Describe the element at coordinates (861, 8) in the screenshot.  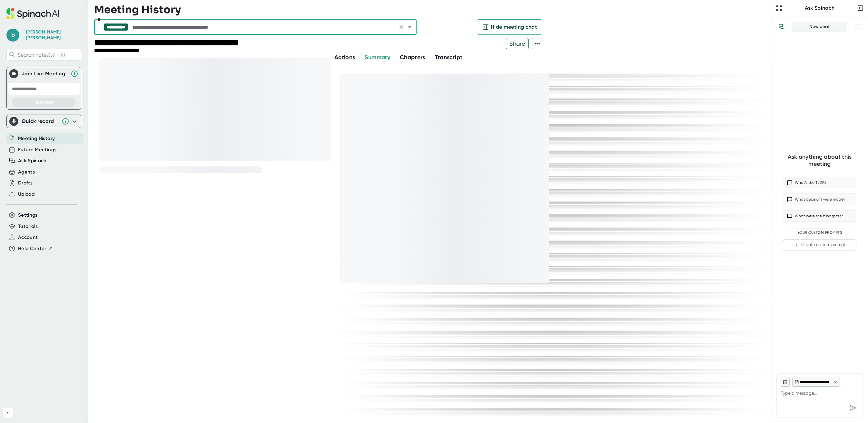
I see `button: Close conversation sidebar` at that location.